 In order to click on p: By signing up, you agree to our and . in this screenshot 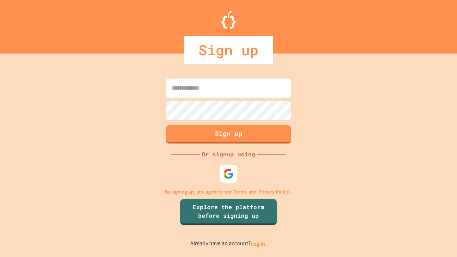, I will do `click(228, 192)`.